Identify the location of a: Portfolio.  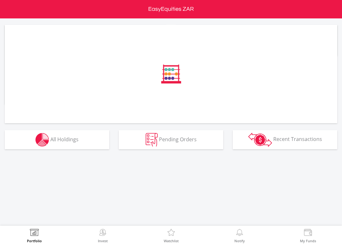
(34, 235).